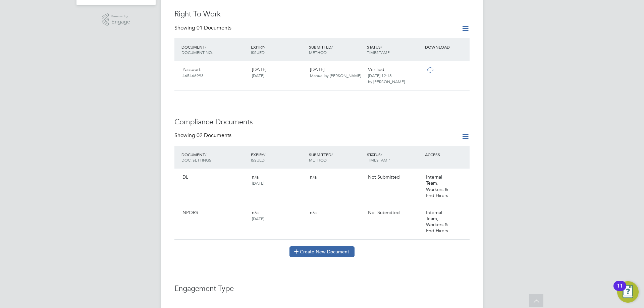 This screenshot has height=308, width=644. I want to click on h3: Compliance Documents, so click(322, 122).